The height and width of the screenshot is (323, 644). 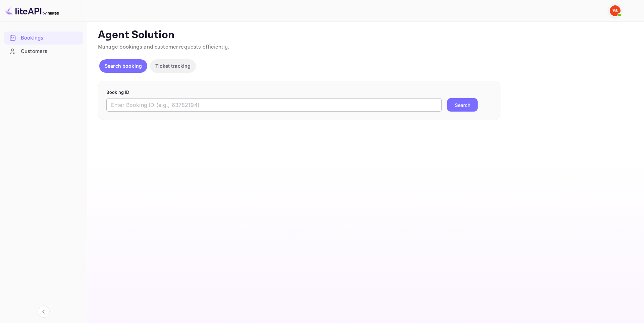 I want to click on button: Search, so click(x=462, y=104).